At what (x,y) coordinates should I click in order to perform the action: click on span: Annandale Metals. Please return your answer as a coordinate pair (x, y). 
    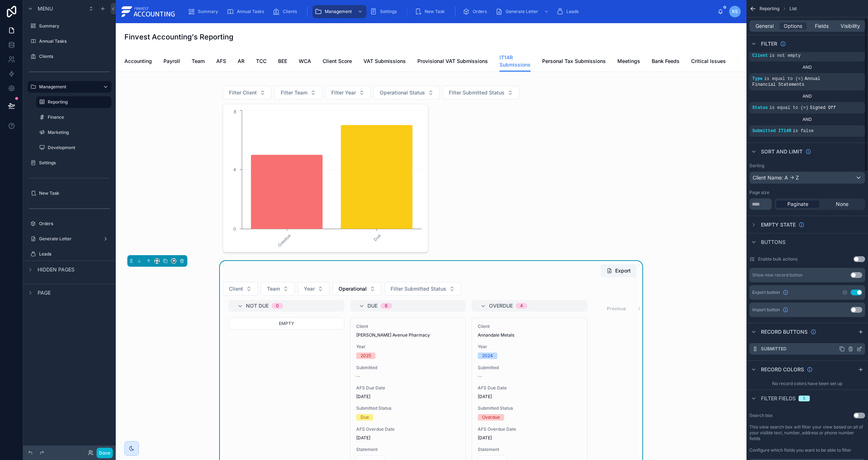
    Looking at the image, I should click on (496, 335).